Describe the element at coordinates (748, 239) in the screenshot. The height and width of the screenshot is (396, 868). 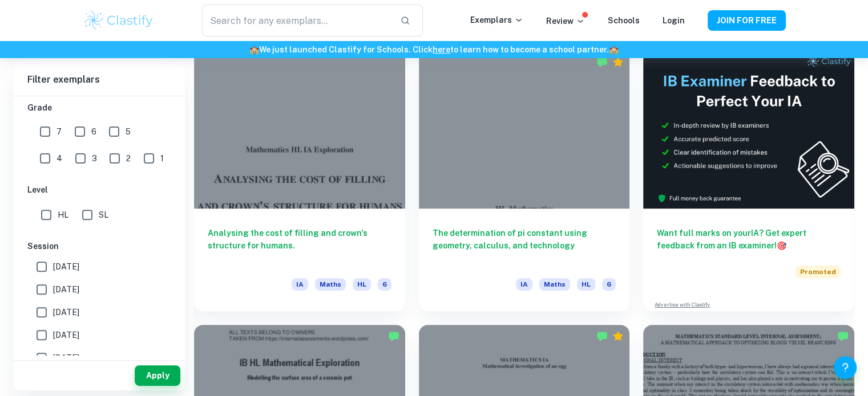
I see `h6: Want full marks on your IA ? Get expert feedback from an IB examiner!` at that location.